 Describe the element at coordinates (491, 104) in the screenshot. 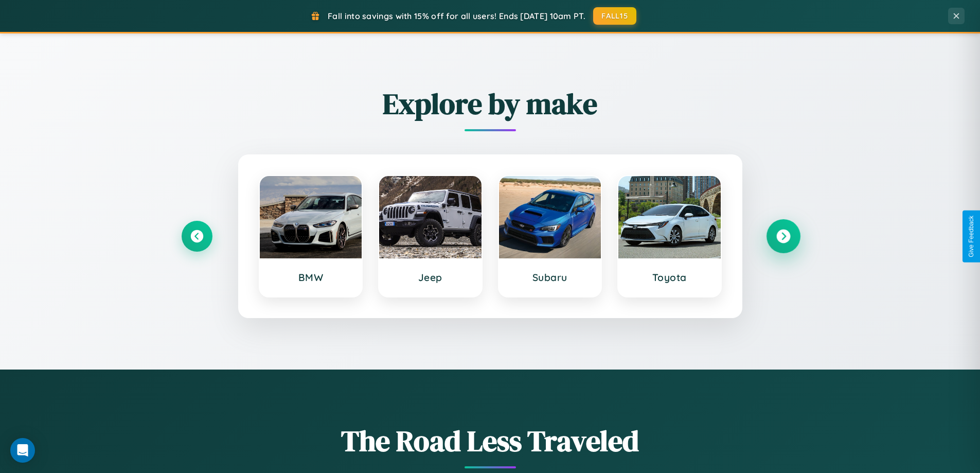

I see `h2: Explore by make` at that location.